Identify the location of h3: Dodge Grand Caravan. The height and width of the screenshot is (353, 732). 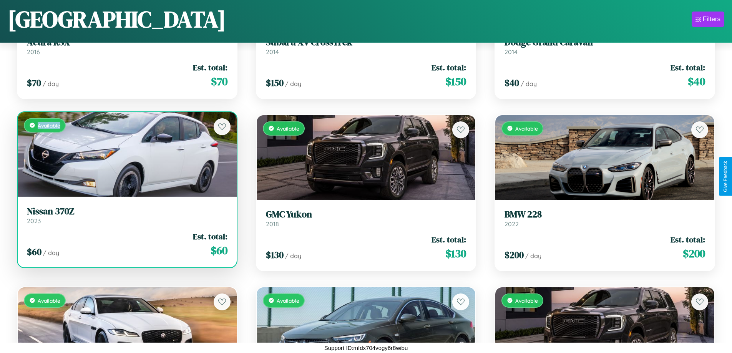
(604, 42).